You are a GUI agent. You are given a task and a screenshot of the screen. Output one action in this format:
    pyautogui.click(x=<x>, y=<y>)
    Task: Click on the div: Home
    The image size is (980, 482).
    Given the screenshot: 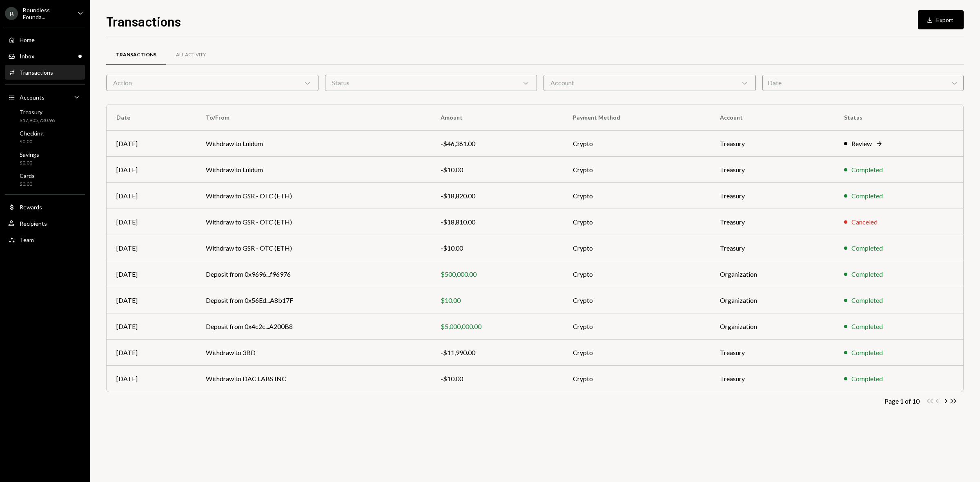 What is the action you would take?
    pyautogui.click(x=27, y=40)
    